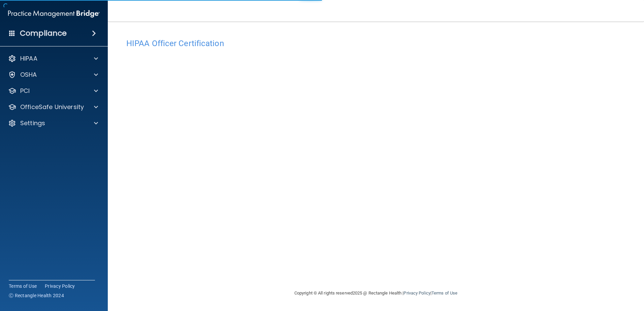 The height and width of the screenshot is (311, 644). What do you see at coordinates (54, 14) in the screenshot?
I see `img: PMB logo` at bounding box center [54, 14].